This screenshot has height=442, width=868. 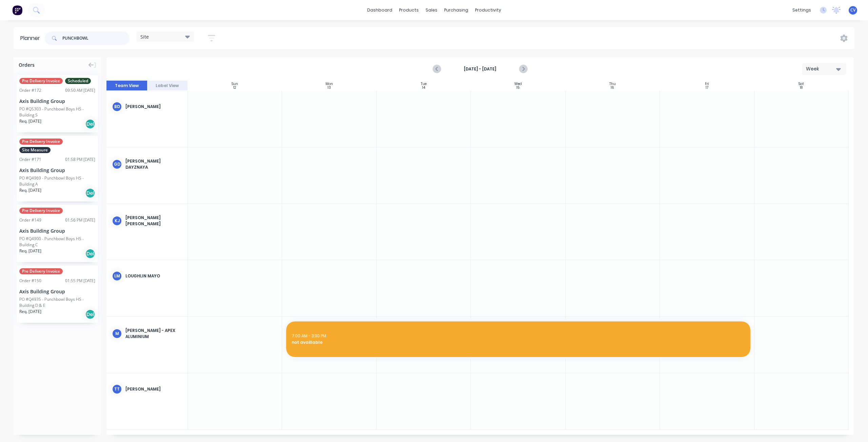 What do you see at coordinates (612, 84) in the screenshot?
I see `div: Thu` at bounding box center [612, 84].